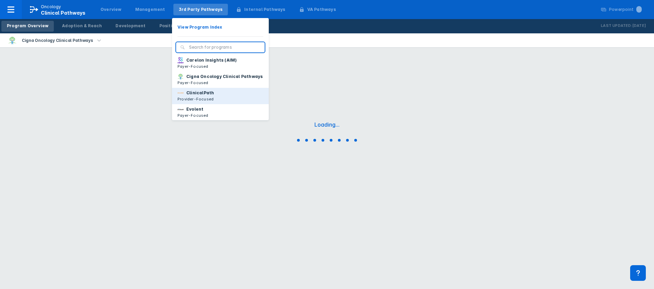 The height and width of the screenshot is (289, 654). I want to click on p: Evolent, so click(195, 109).